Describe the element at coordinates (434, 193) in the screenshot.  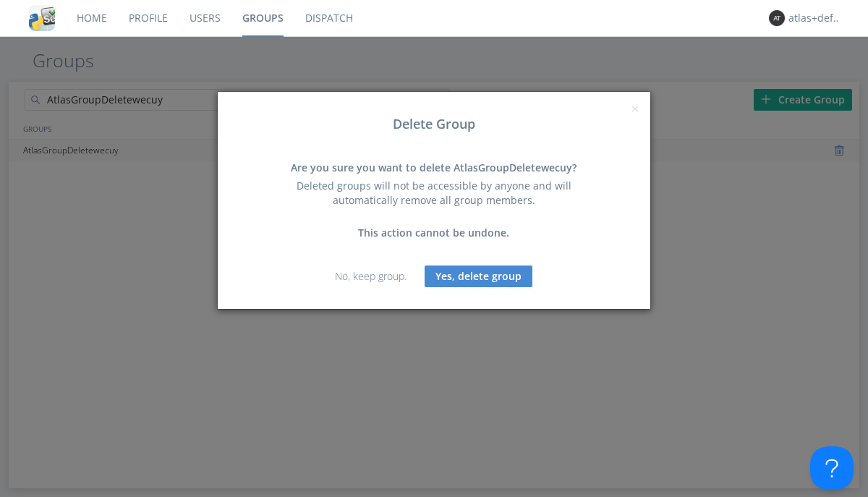
I see `div: Deleted groups will not be accessible by anyone and will automatically remove all group members.` at that location.